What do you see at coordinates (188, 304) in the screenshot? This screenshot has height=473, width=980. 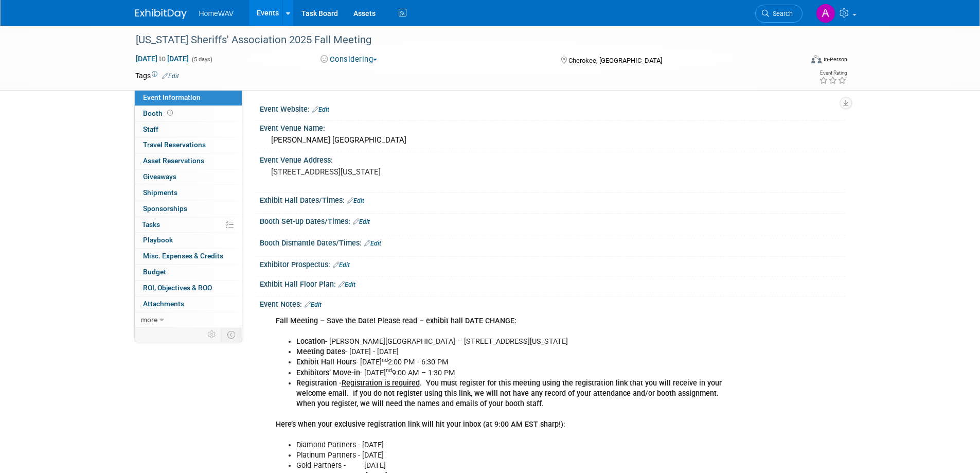 I see `a: Attachments` at bounding box center [188, 304].